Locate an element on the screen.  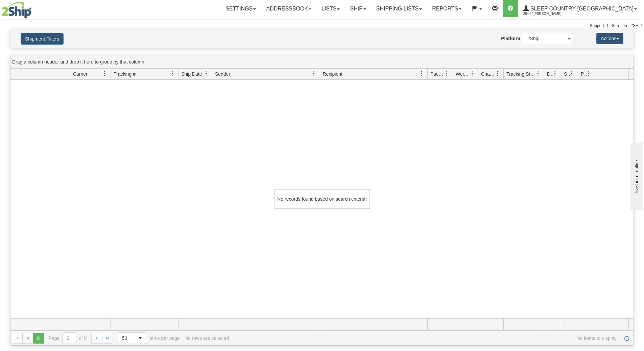
span: Sender is located at coordinates (223, 74).